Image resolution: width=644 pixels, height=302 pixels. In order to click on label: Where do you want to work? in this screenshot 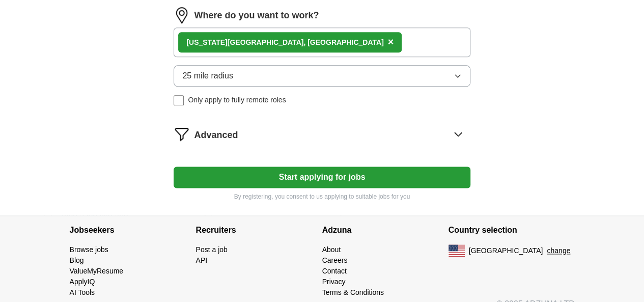, I will do `click(256, 16)`.